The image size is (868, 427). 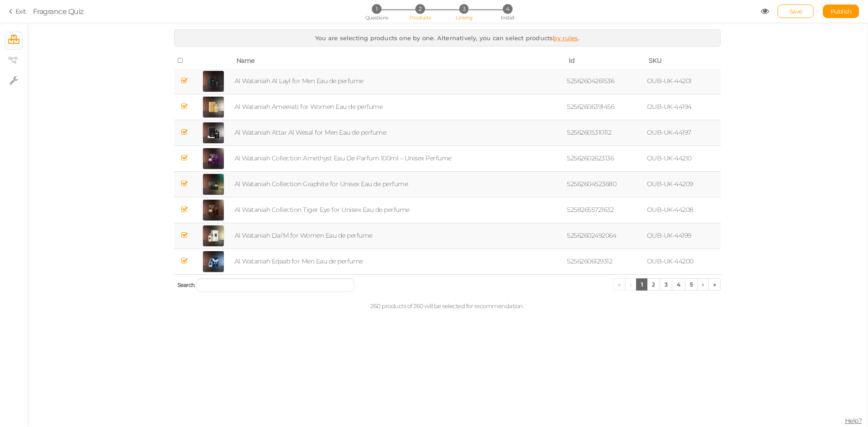 What do you see at coordinates (507, 8) in the screenshot?
I see `li: 4 Install` at bounding box center [507, 8].